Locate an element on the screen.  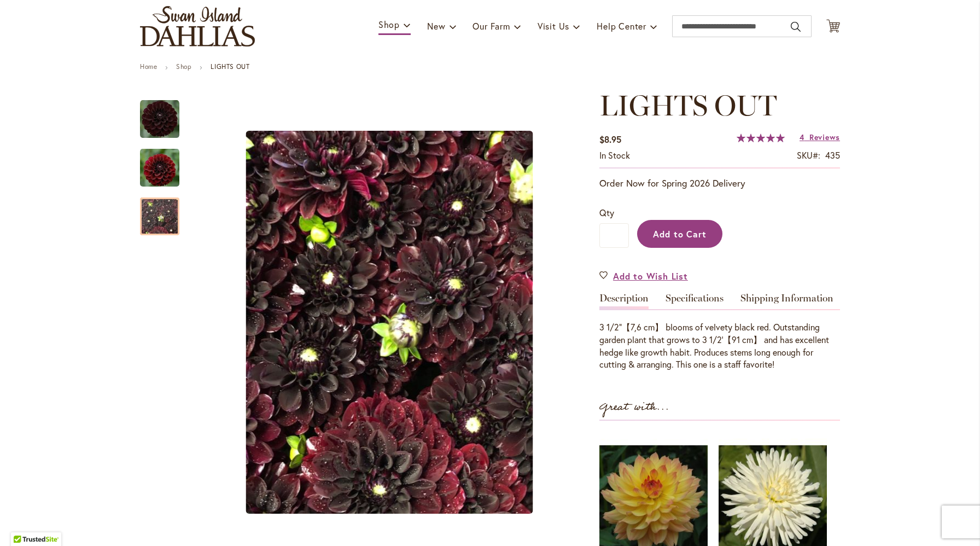
div: Detailed Product Info is located at coordinates (720, 332).